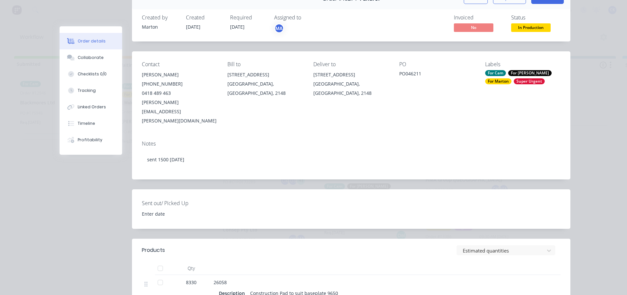 The width and height of the screenshot is (627, 295). What do you see at coordinates (279, 28) in the screenshot?
I see `button: MA` at bounding box center [279, 28].